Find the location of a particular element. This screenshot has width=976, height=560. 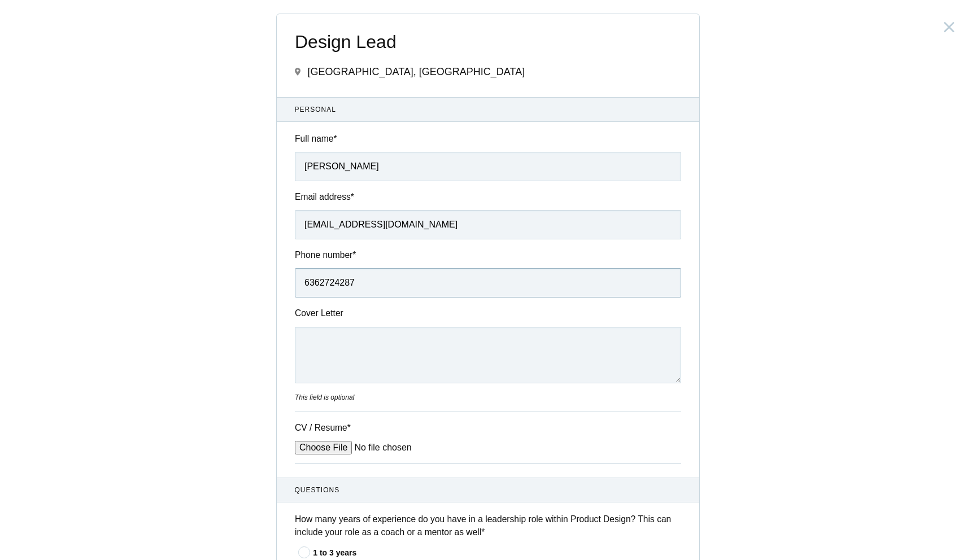

span: Design Lead is located at coordinates (488, 42).